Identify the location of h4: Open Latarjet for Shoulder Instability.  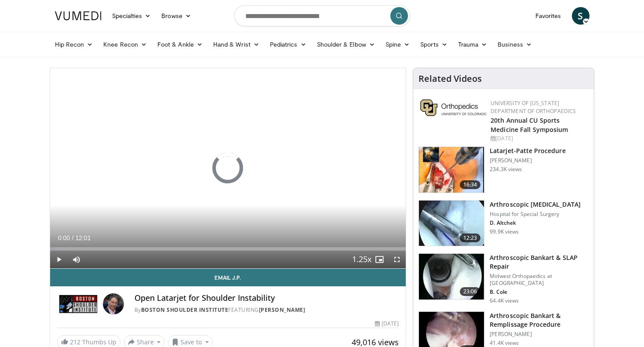
(266, 298).